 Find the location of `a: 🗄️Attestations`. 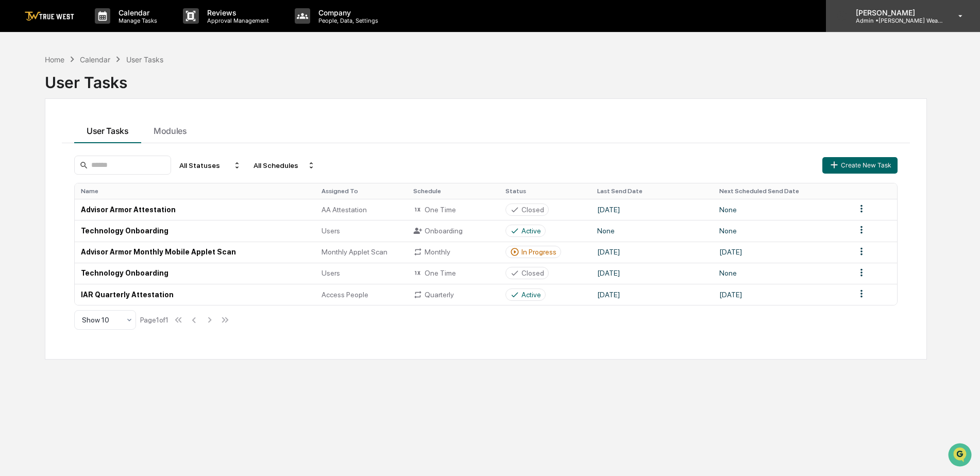

a: 🗄️Attestations is located at coordinates (101, 135).